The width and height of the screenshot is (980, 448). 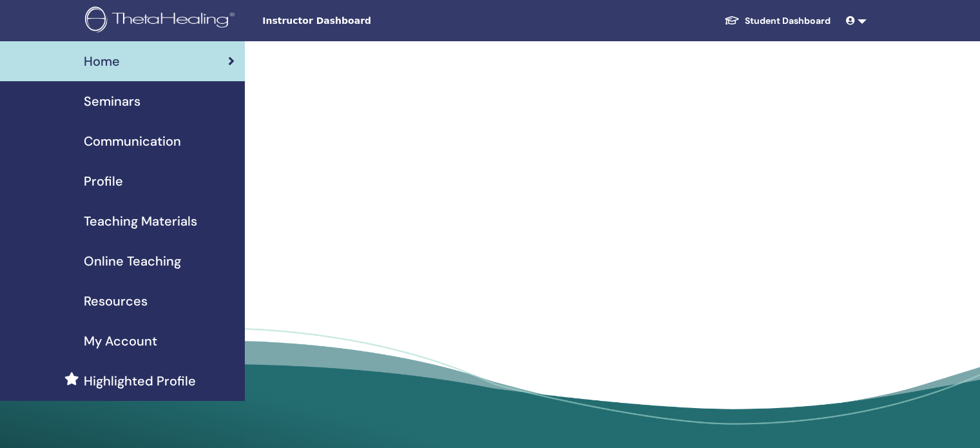 What do you see at coordinates (732, 20) in the screenshot?
I see `img: graduation-cap-white.svg` at bounding box center [732, 20].